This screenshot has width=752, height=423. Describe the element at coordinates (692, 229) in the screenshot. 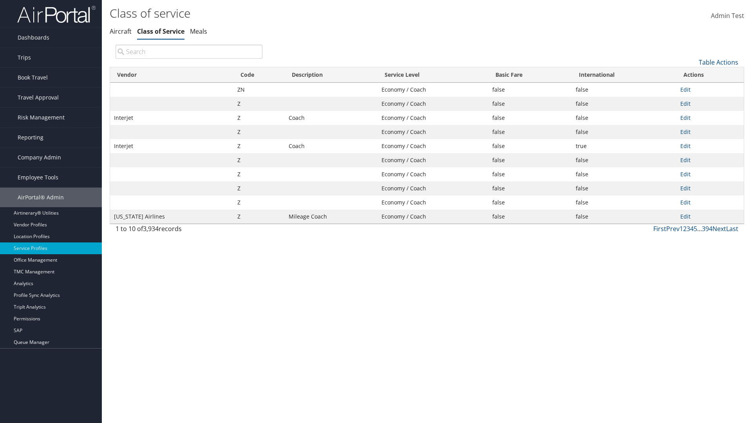

I see `a: 4` at that location.